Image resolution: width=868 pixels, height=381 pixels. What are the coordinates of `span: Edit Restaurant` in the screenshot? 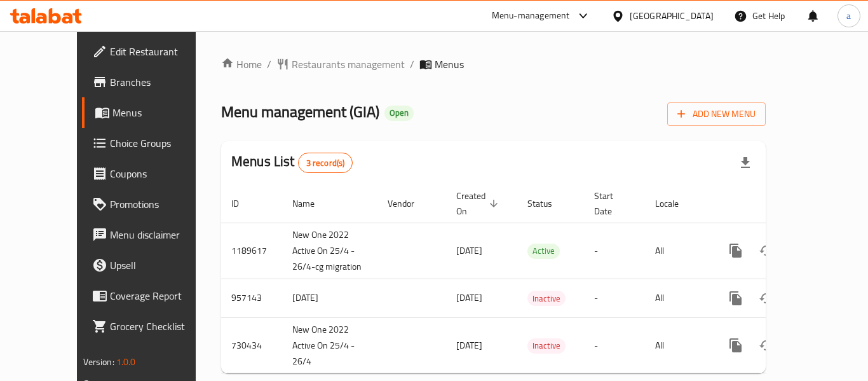 It's located at (161, 51).